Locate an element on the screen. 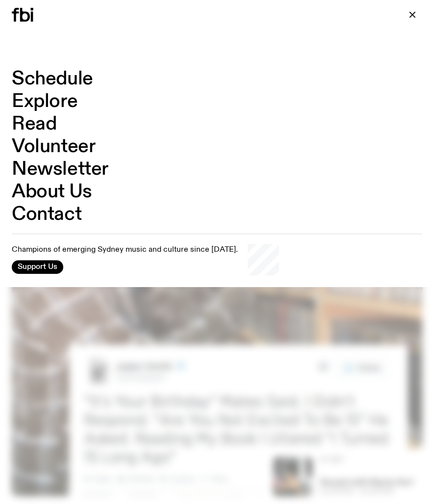 This screenshot has width=434, height=504. a: Read is located at coordinates (34, 124).